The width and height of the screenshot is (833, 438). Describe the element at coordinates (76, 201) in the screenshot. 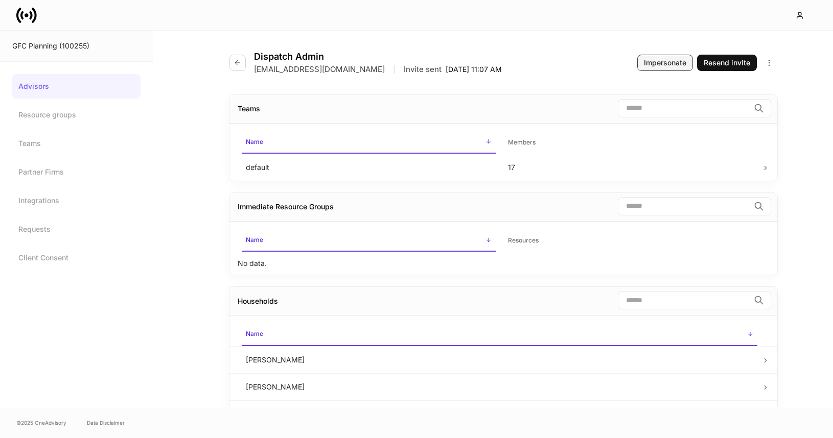

I see `a: Integrations` at that location.